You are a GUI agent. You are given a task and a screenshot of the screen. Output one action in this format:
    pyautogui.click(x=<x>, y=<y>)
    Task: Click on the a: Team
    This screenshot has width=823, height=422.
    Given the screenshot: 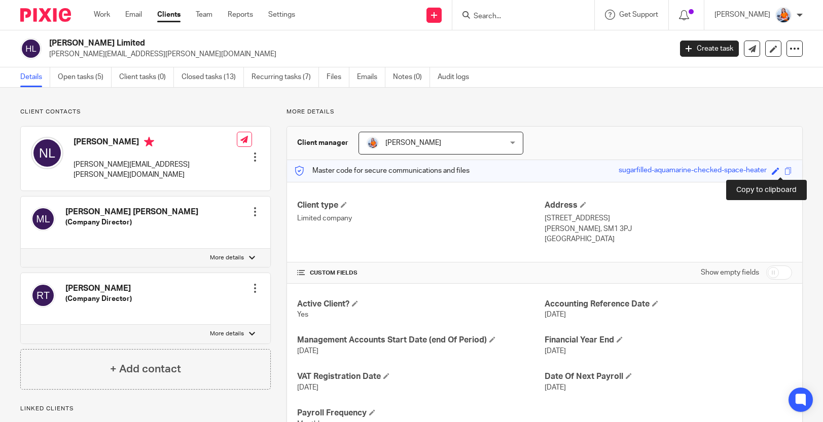 What is the action you would take?
    pyautogui.click(x=204, y=15)
    